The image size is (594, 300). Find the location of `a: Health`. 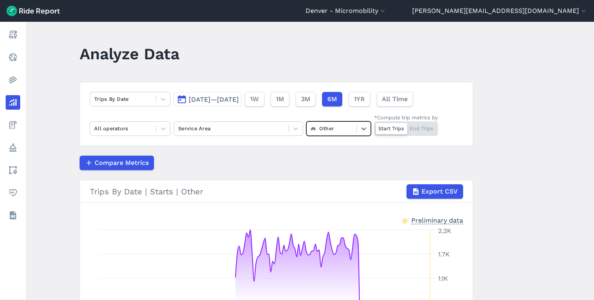

a: Health is located at coordinates (13, 193).